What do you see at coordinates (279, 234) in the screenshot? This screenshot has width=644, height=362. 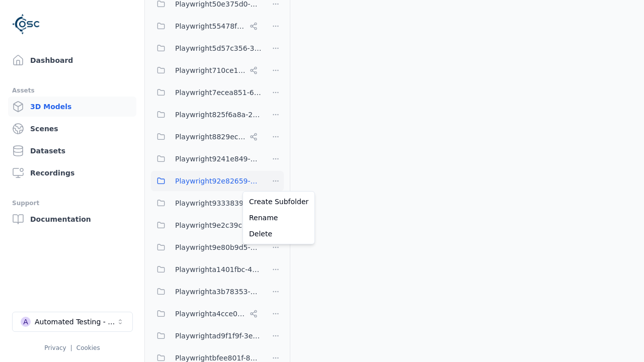 I see `div: Delete` at bounding box center [279, 234].